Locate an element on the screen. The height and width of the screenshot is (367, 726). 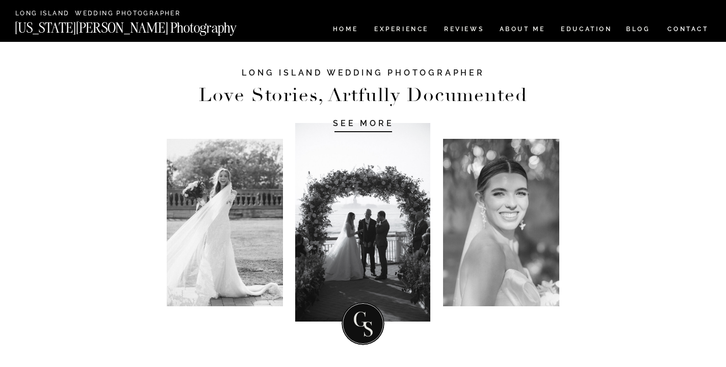
nav: CONTACT is located at coordinates (688, 29).